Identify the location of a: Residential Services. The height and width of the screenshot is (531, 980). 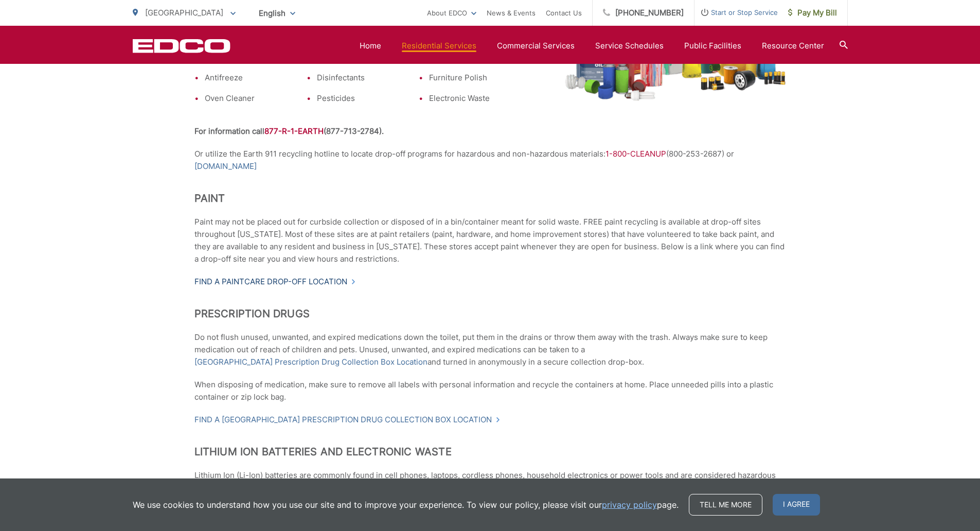
(439, 46).